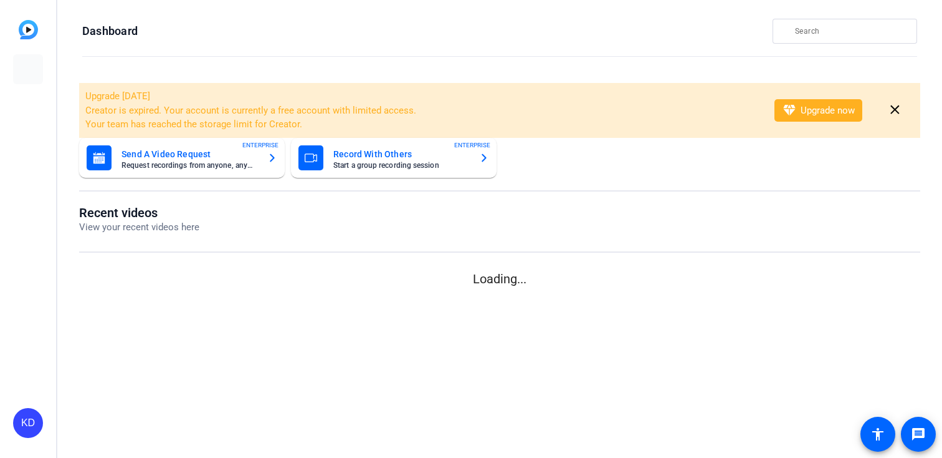 Image resolution: width=942 pixels, height=458 pixels. I want to click on p: View your recent videos here, so click(139, 227).